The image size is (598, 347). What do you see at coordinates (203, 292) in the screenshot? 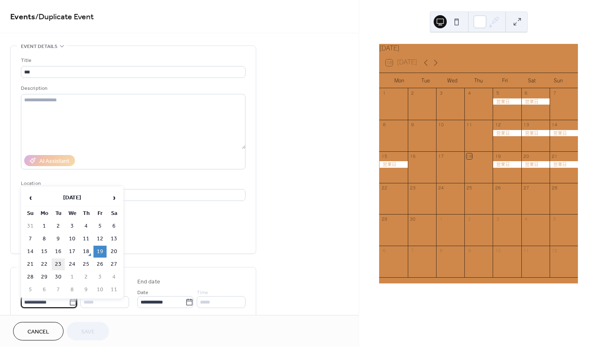
I see `span: Time` at bounding box center [203, 292].